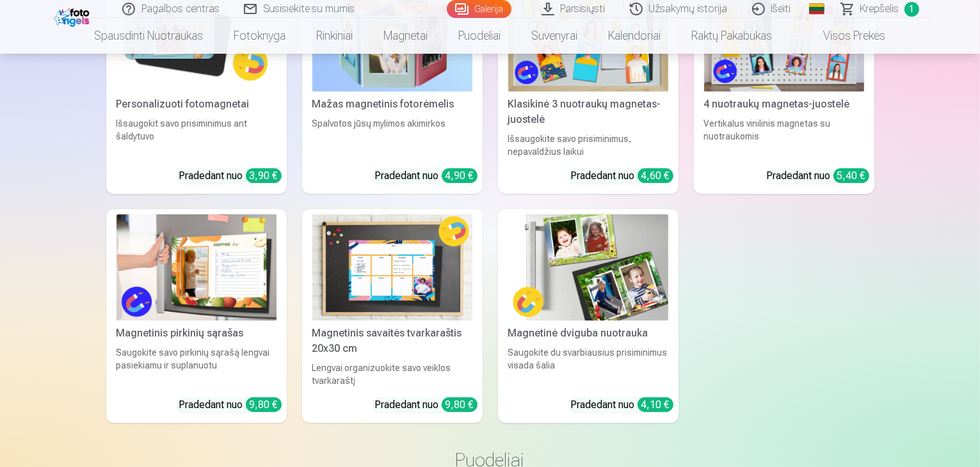 The image size is (980, 467). Describe the element at coordinates (196, 138) in the screenshot. I see `div: Išsaugokit savo prisiminimus ant šaldytuvo` at that location.